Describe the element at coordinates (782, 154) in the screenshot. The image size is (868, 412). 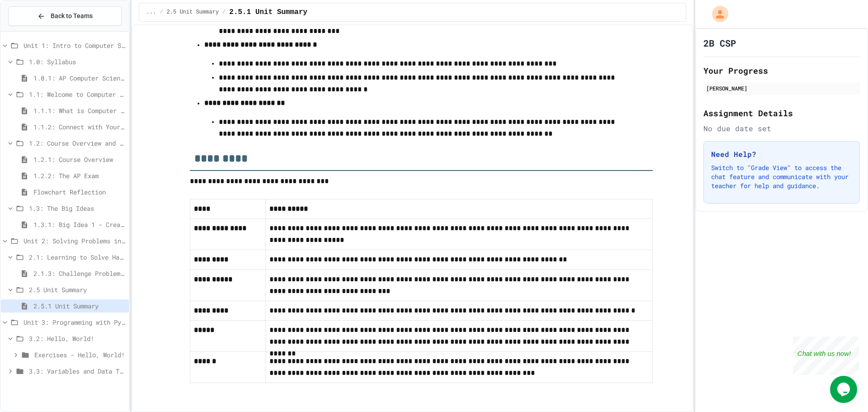
I see `h3: Need Help?` at that location.